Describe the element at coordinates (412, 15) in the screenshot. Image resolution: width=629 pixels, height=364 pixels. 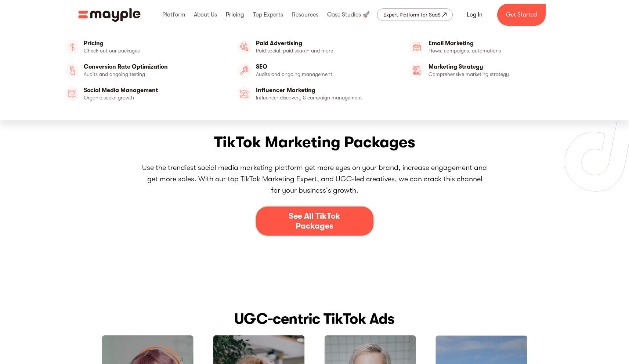
I see `div: Expert Platform for SaaS` at that location.